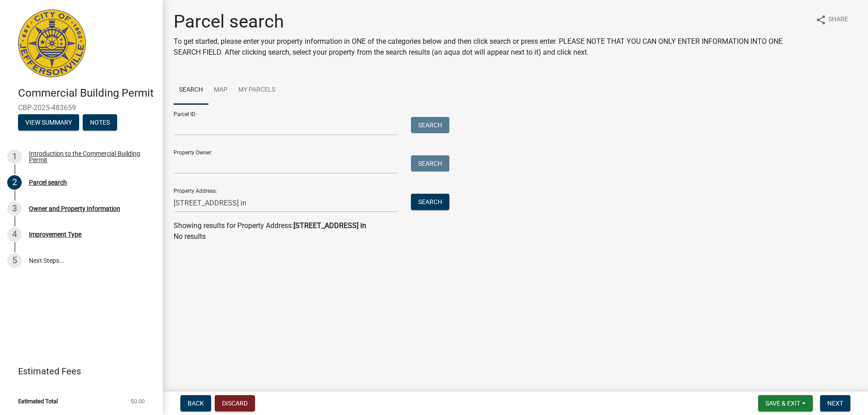  I want to click on span: CBP-2025-483659, so click(81, 107).